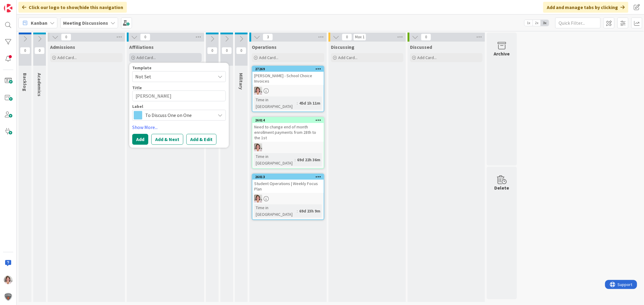 This screenshot has width=644, height=305. Describe the element at coordinates (288, 184) in the screenshot. I see `div: 26013Student Operations | Weekly Focus Plan` at that location.